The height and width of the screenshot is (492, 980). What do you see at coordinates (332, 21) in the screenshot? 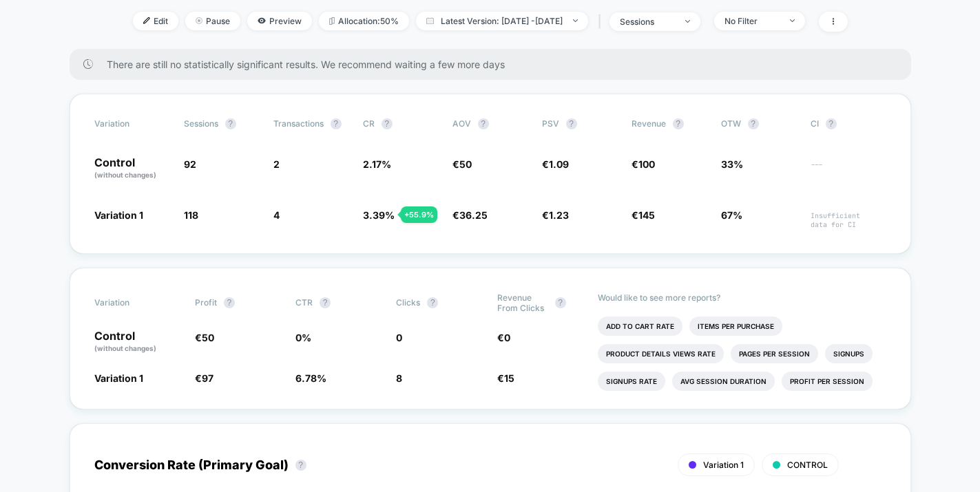
I see `img: rebalance` at bounding box center [332, 21].